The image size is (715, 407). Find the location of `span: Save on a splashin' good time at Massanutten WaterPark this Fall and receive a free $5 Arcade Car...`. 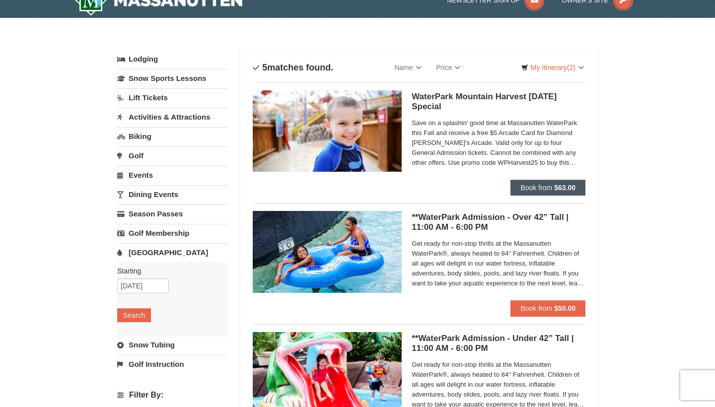

span: Save on a splashin' good time at Massanutten WaterPark this Fall and receive a free $5 Arcade Car... is located at coordinates (498, 143).